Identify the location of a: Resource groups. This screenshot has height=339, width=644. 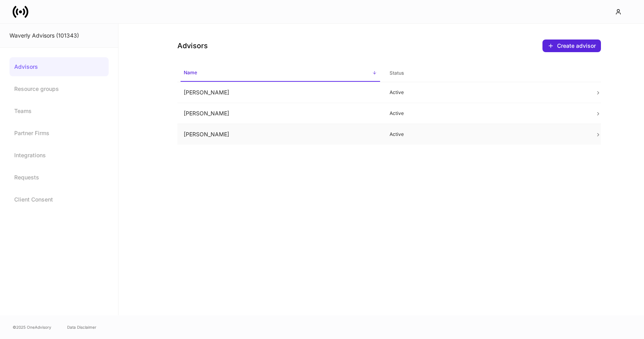
(59, 89).